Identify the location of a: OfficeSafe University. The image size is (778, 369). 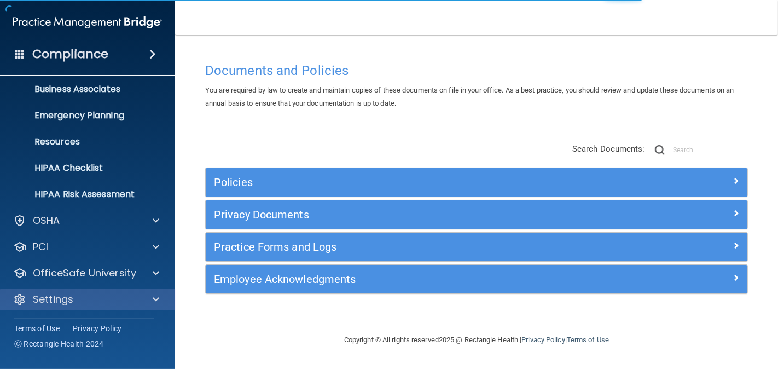
(86, 273).